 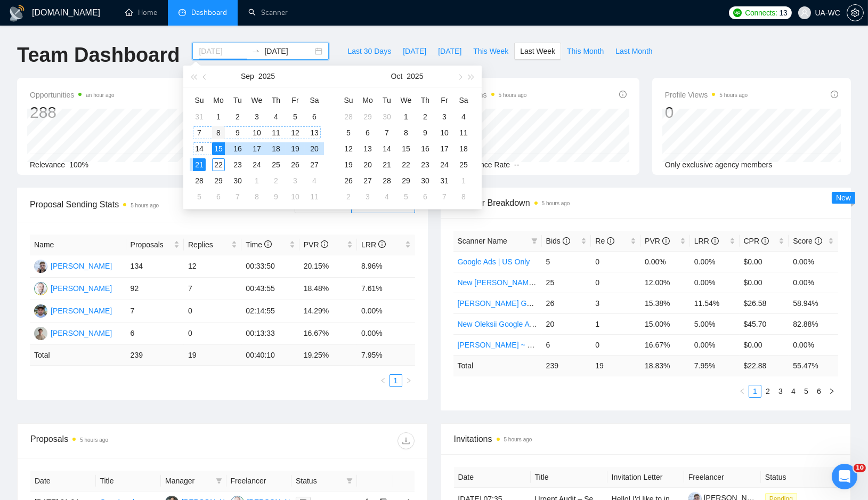 I want to click on td: 2025-09-18, so click(x=276, y=148).